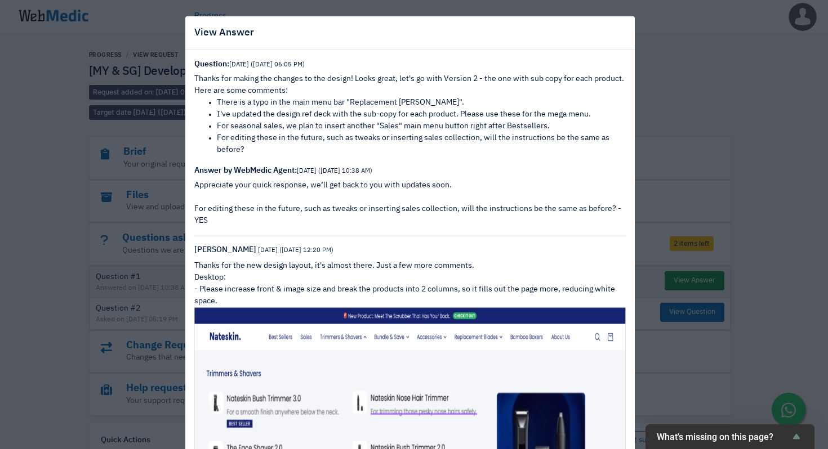 The image size is (828, 449). Describe the element at coordinates (410, 203) in the screenshot. I see `p: Appreciate your quick response, we’ll get back to you with updates soon. For editing these in the...` at that location.